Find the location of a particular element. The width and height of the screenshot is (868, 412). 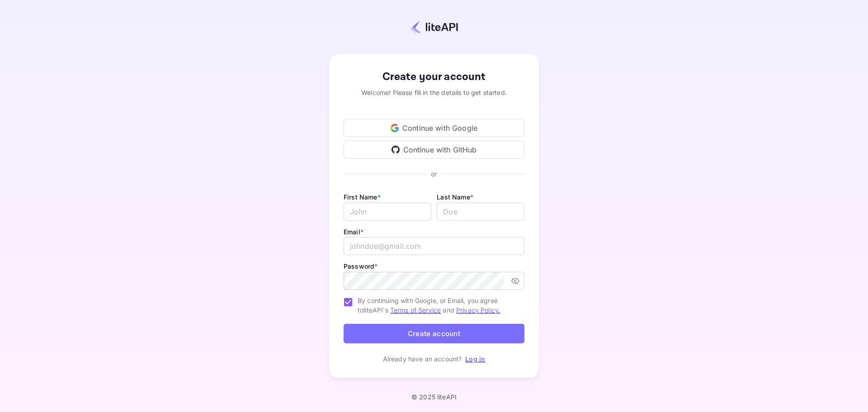

input: Doe is located at coordinates (481, 212).